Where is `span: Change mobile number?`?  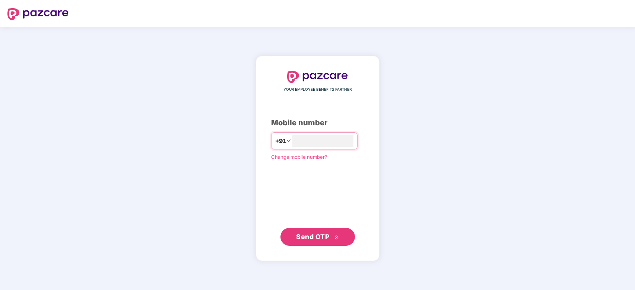
span: Change mobile number? is located at coordinates (299, 157).